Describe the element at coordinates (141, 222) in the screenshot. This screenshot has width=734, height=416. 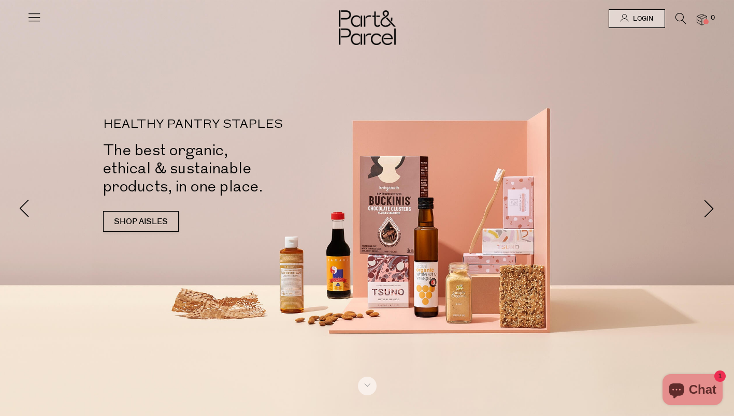
I see `a: SHOP AISLES` at that location.